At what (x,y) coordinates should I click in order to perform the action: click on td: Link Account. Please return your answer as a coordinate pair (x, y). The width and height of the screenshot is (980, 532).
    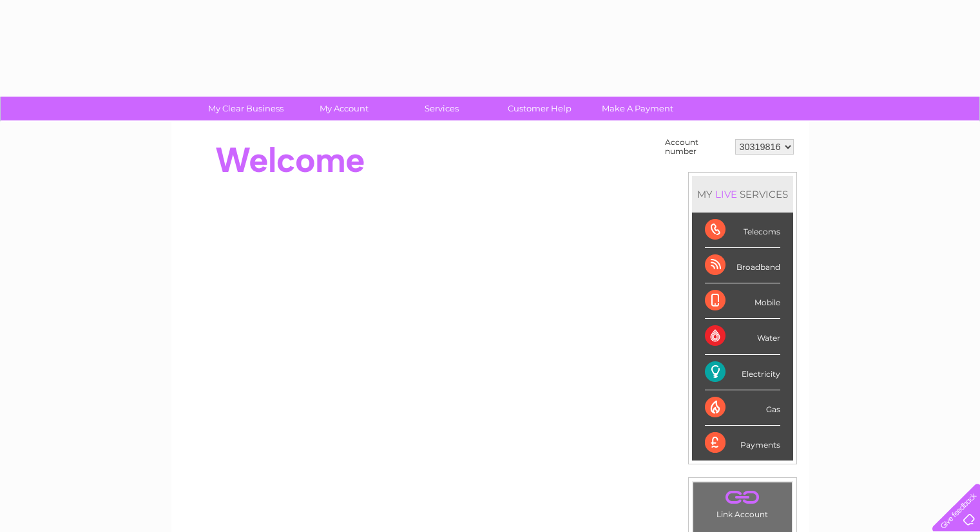
    Looking at the image, I should click on (742, 502).